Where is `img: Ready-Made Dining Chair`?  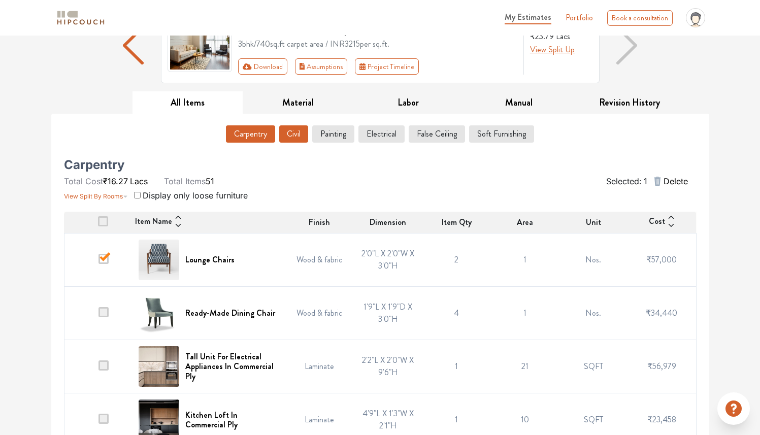 img: Ready-Made Dining Chair is located at coordinates (159, 313).